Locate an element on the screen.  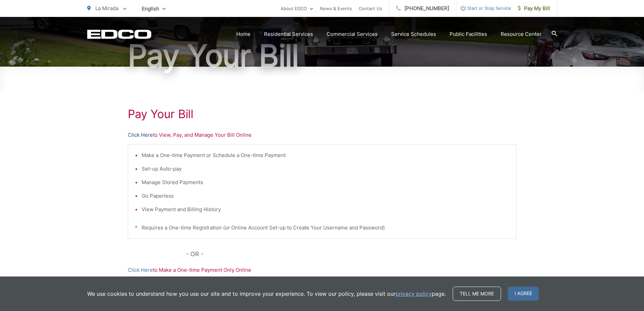
span: English is located at coordinates (153, 9).